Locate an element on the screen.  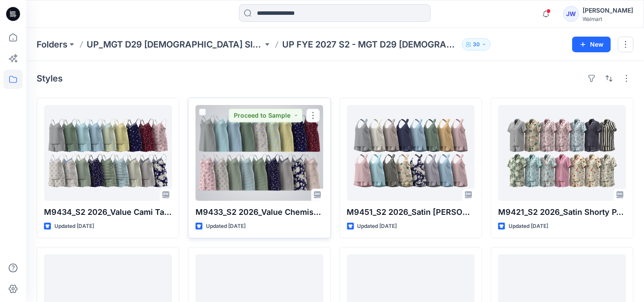
a: M9421_S2 2026_Satin Shorty PJ_Midpoint is located at coordinates (562, 153).